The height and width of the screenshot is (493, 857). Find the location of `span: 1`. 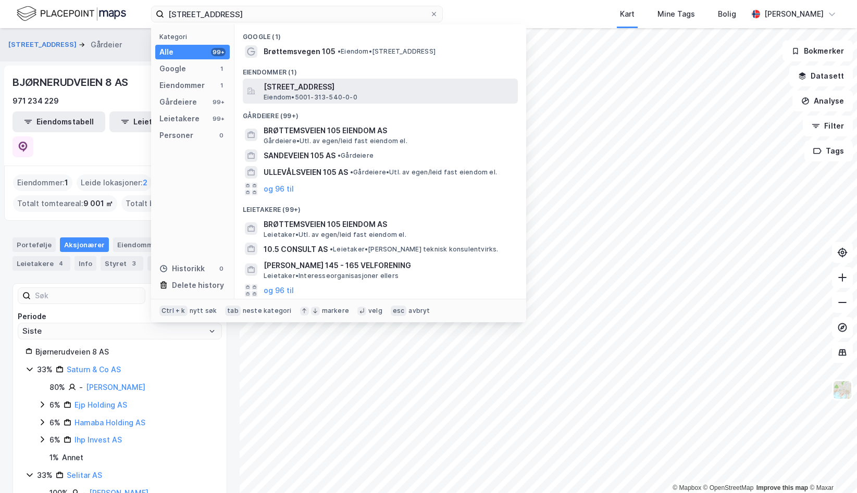

span: 1 is located at coordinates (66, 183).